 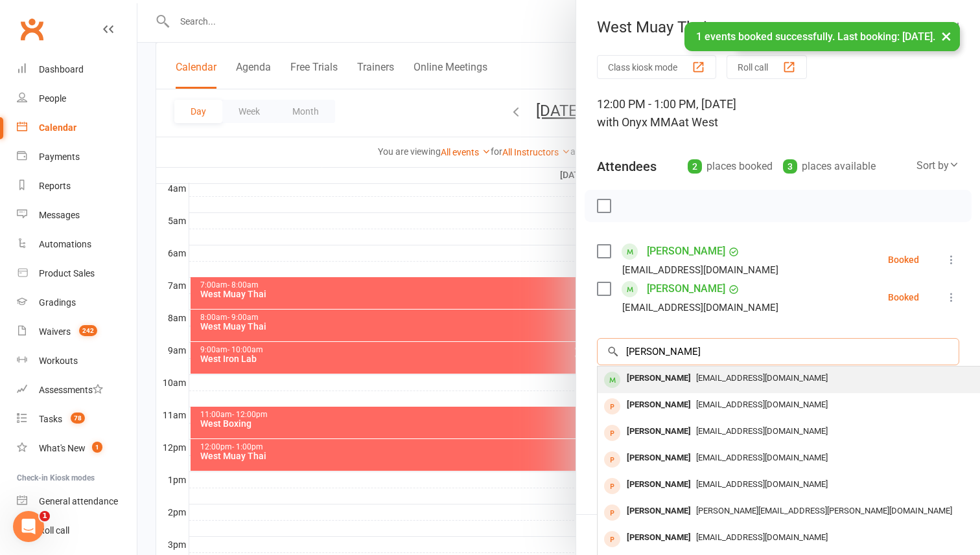 What do you see at coordinates (32, 30) in the screenshot?
I see `a: Clubworx` at bounding box center [32, 30].